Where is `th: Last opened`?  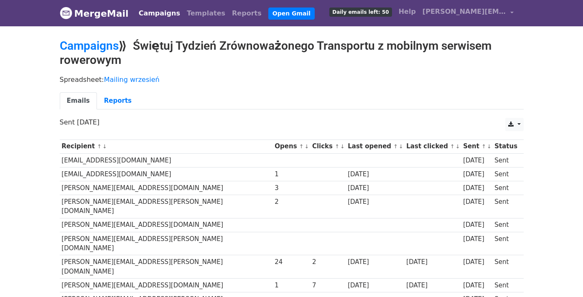
th: Last opened is located at coordinates (375, 146).